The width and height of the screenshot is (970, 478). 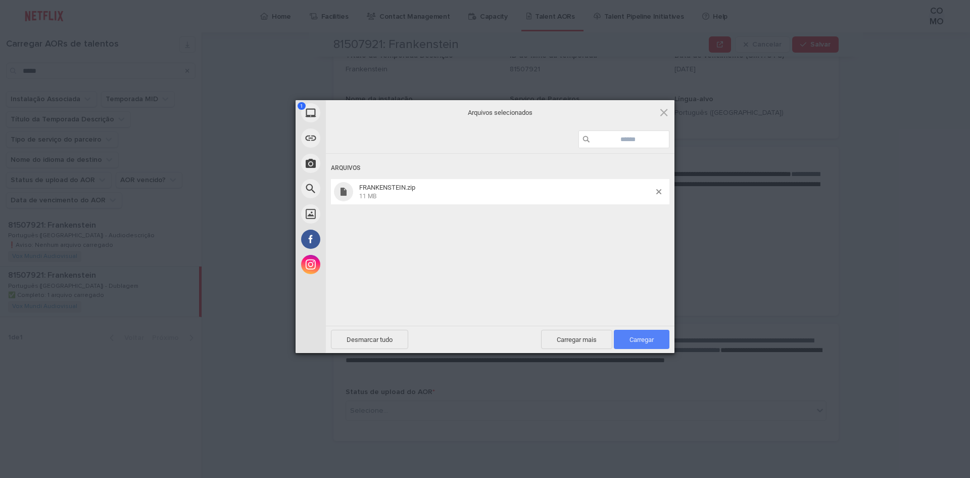 What do you see at coordinates (356, 163) in the screenshot?
I see `div: Tirar foto` at bounding box center [356, 163].